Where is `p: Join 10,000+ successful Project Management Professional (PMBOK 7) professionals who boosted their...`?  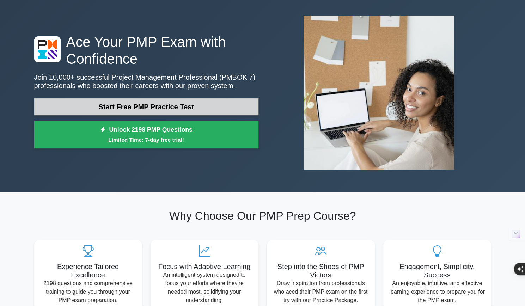 p: Join 10,000+ successful Project Management Professional (PMBOK 7) professionals who boosted their... is located at coordinates (146, 81).